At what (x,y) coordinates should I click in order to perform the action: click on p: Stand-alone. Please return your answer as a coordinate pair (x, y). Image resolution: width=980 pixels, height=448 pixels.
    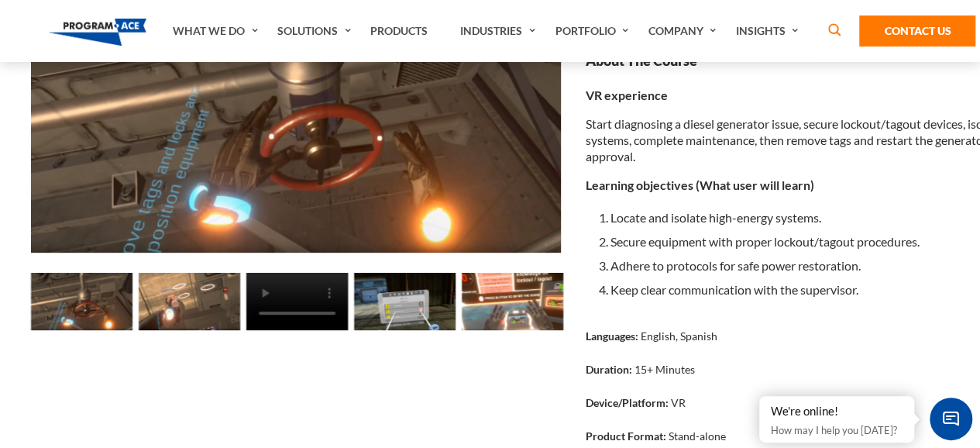
    Looking at the image, I should click on (697, 435).